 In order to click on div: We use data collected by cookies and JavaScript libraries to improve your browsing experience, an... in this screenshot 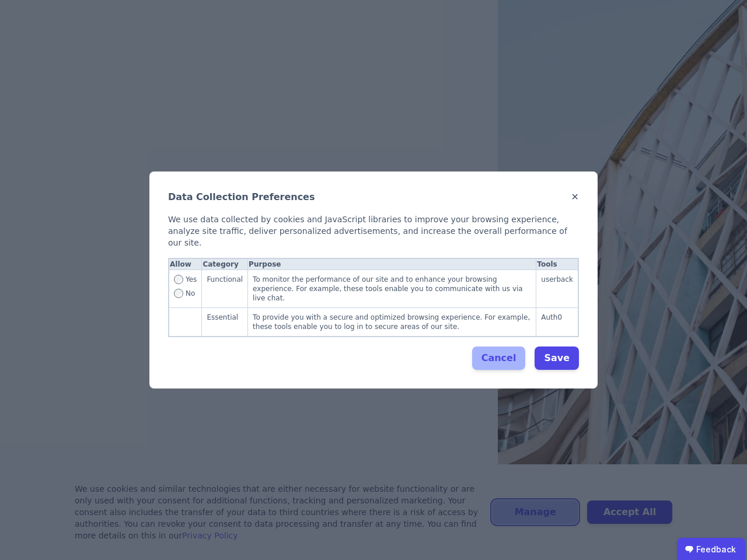, I will do `click(374, 231)`.